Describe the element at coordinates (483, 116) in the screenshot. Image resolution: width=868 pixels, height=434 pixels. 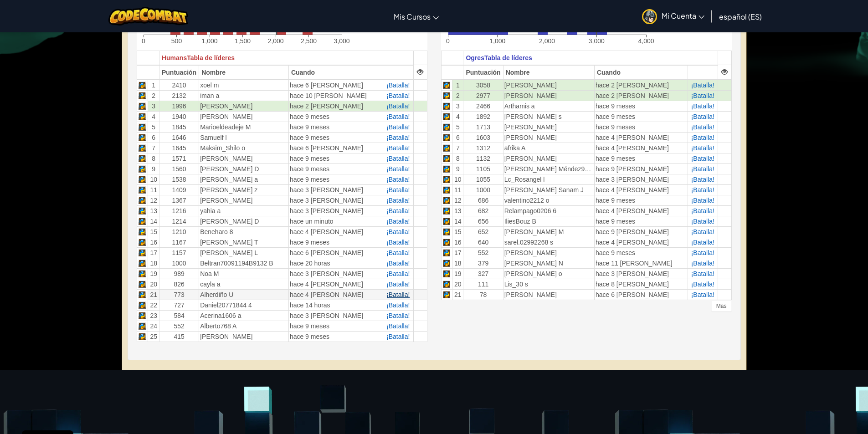
I see `td: 1892` at that location.